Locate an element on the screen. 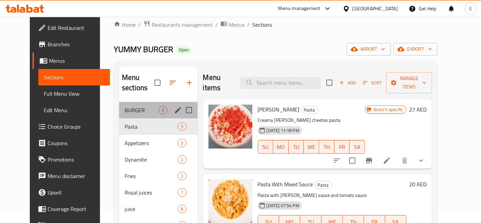  h6: 27 AED is located at coordinates (418, 109).